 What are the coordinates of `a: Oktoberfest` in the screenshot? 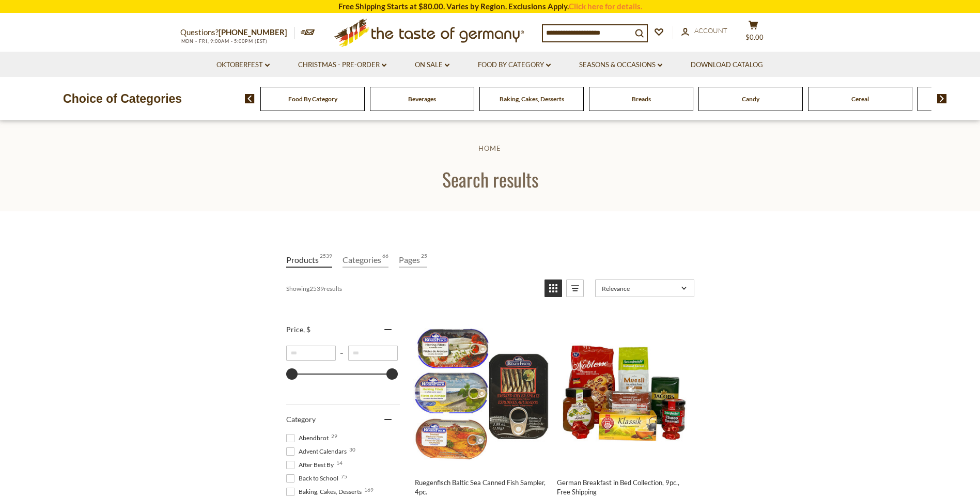 It's located at (243, 65).